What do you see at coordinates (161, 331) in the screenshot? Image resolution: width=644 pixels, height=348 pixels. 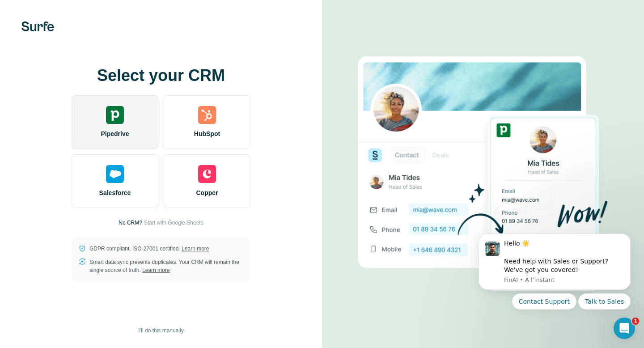 I see `span: I’ll do this manually` at bounding box center [161, 331].